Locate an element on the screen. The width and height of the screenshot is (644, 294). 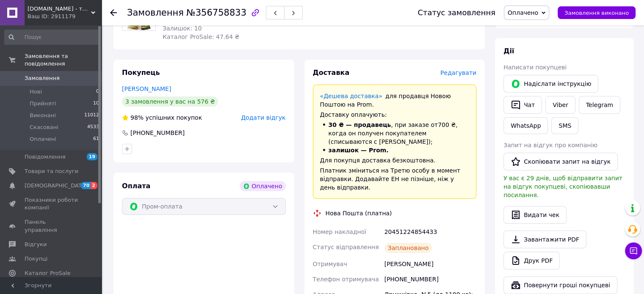
span: Виконані is located at coordinates (43, 116).